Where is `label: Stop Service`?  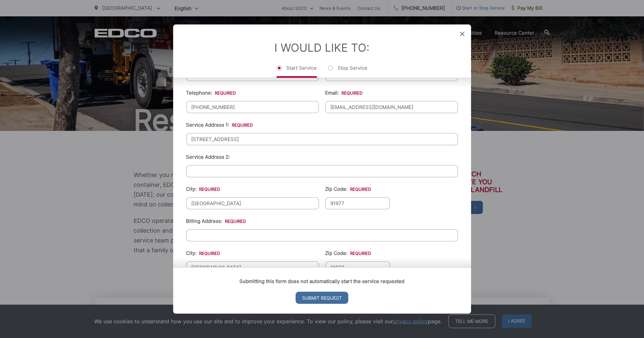
label: Stop Service is located at coordinates (348, 71).